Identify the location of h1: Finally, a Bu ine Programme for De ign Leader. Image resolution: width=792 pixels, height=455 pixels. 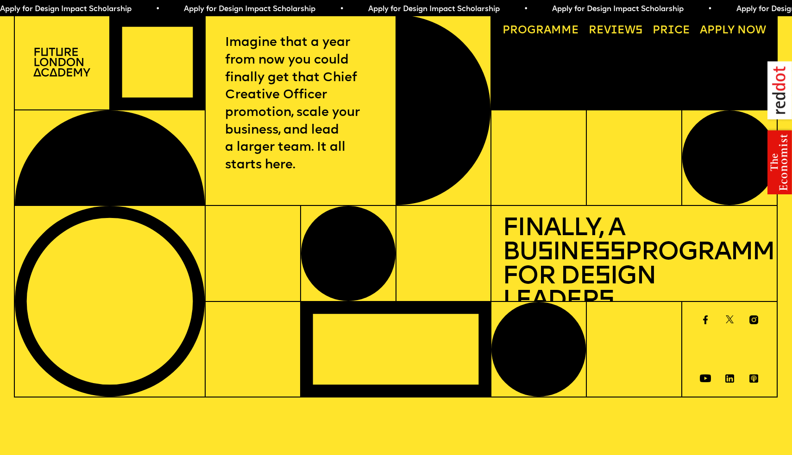
(634, 265).